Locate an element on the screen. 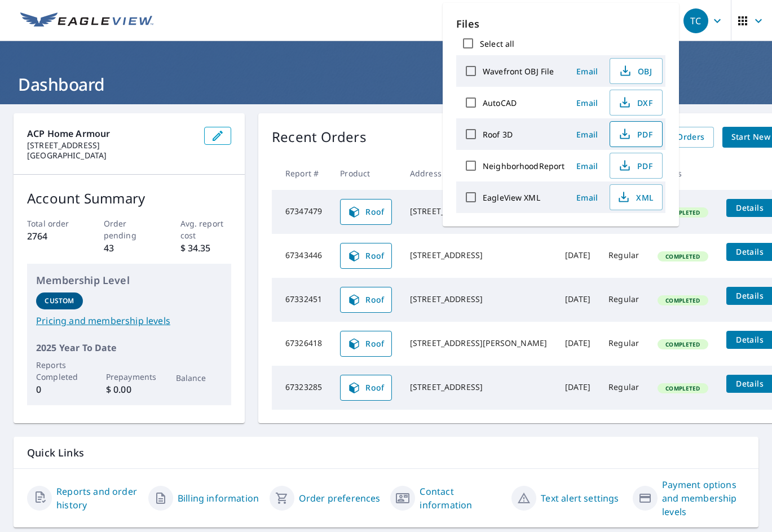 Image resolution: width=772 pixels, height=532 pixels. a: Reports and order history is located at coordinates (98, 498).